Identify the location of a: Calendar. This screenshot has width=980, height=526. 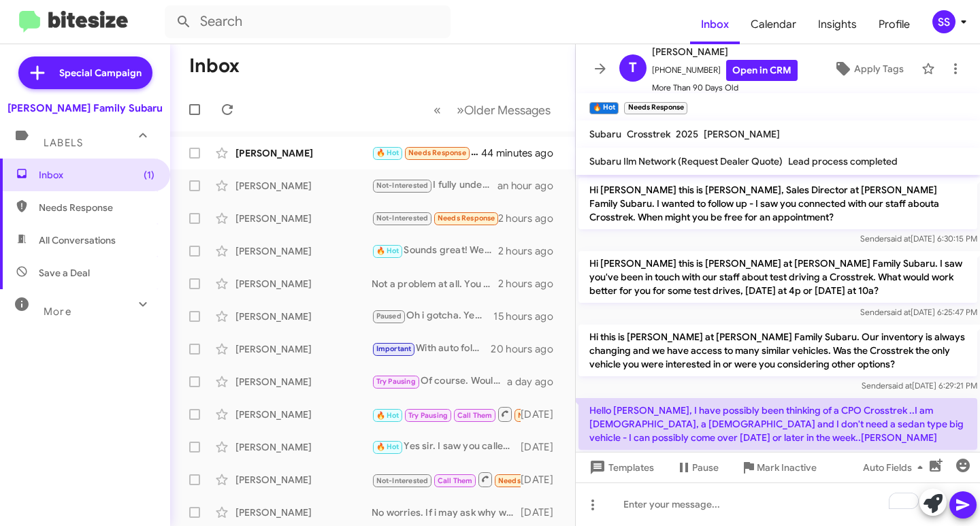
(773, 24).